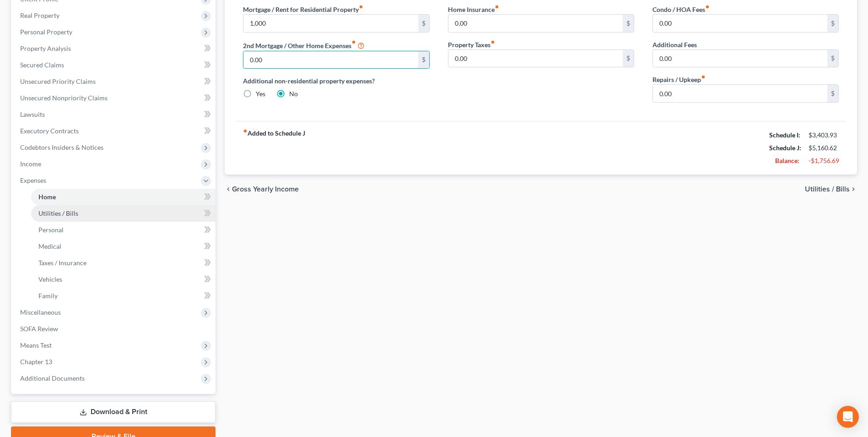  I want to click on span: Means Test, so click(36, 345).